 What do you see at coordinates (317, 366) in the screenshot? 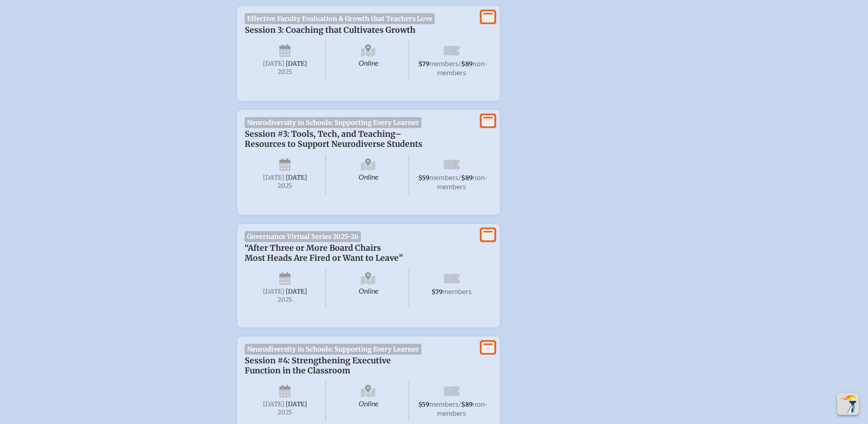
I see `span: Session #4: Strengthening Executive Function in the Classroom` at bounding box center [317, 366].